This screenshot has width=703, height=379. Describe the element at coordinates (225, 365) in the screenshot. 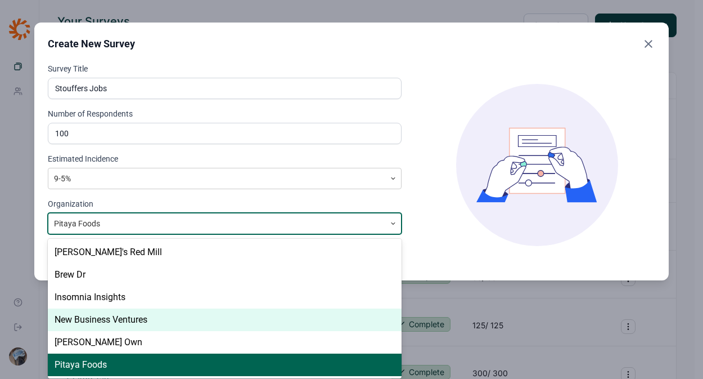

I see `div: Pitaya Foods` at that location.